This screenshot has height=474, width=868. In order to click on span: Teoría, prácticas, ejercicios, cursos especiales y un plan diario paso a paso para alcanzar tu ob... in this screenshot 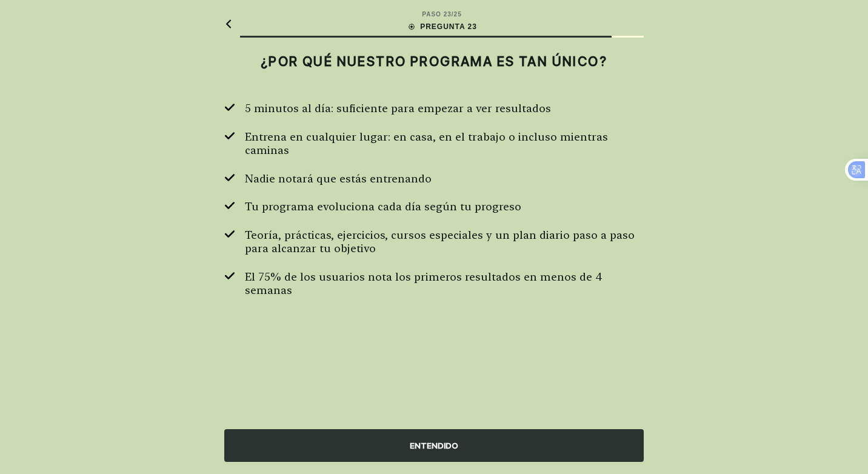, I will do `click(444, 242)`.